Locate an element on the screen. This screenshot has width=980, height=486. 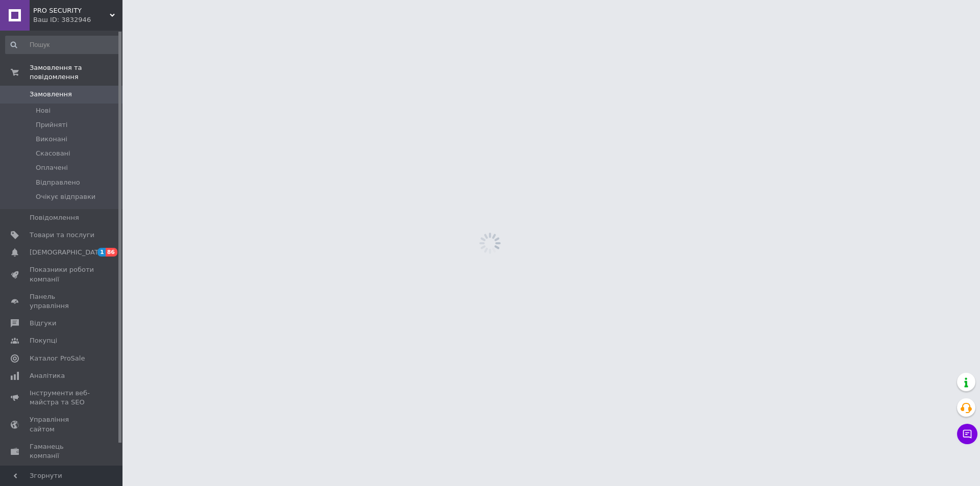
span: Нові is located at coordinates (43, 111).